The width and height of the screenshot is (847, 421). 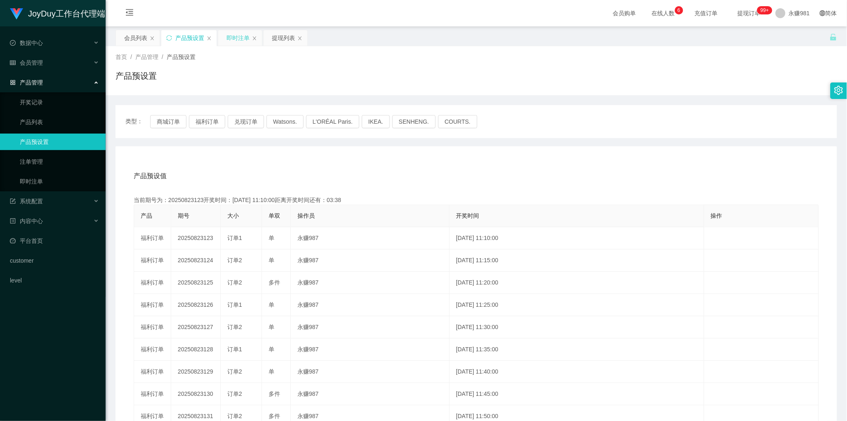 What do you see at coordinates (54, 241) in the screenshot?
I see `a: 图标: dashboard平台首页` at bounding box center [54, 241].